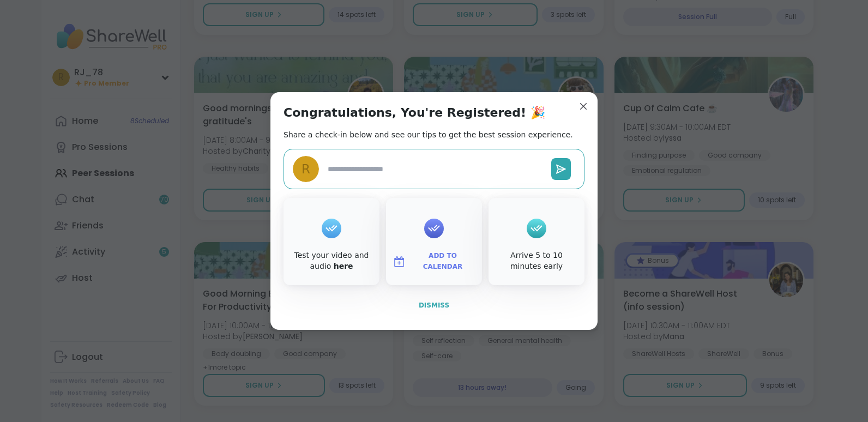 This screenshot has width=868, height=422. What do you see at coordinates (443, 261) in the screenshot?
I see `span: Add to Calendar` at bounding box center [443, 261].